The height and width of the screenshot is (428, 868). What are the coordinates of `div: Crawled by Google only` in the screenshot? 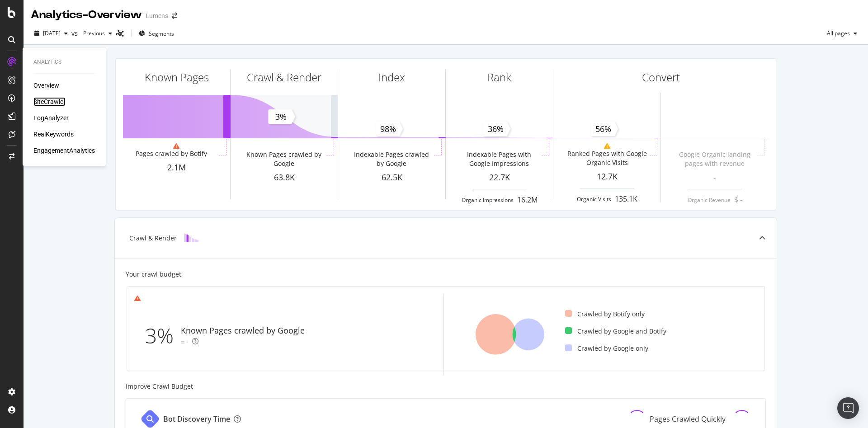 It's located at (607, 348).